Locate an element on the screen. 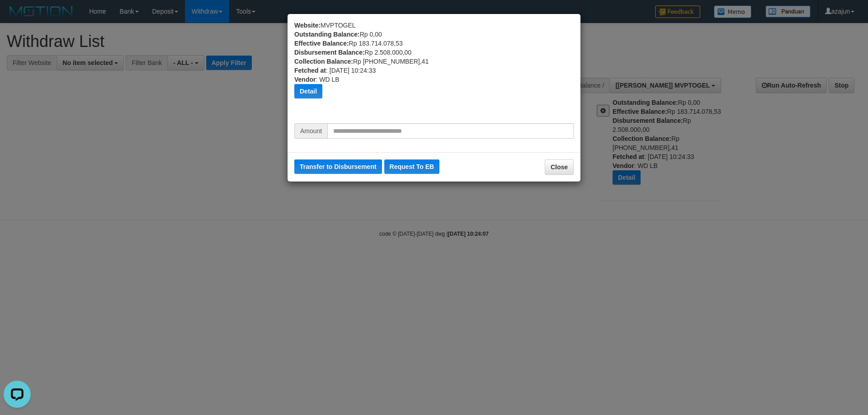 The width and height of the screenshot is (868, 415). b: Vendor is located at coordinates (305, 80).